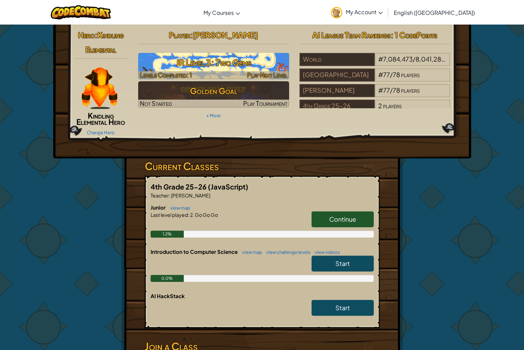  What do you see at coordinates (214, 66) in the screenshot?
I see `a: Play Next Level` at bounding box center [214, 66].